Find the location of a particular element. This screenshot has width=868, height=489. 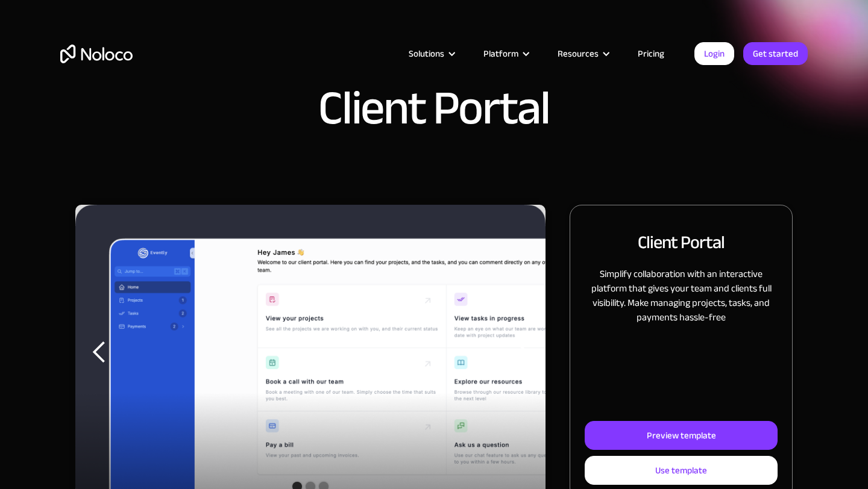

div: Preview template is located at coordinates (681, 436).